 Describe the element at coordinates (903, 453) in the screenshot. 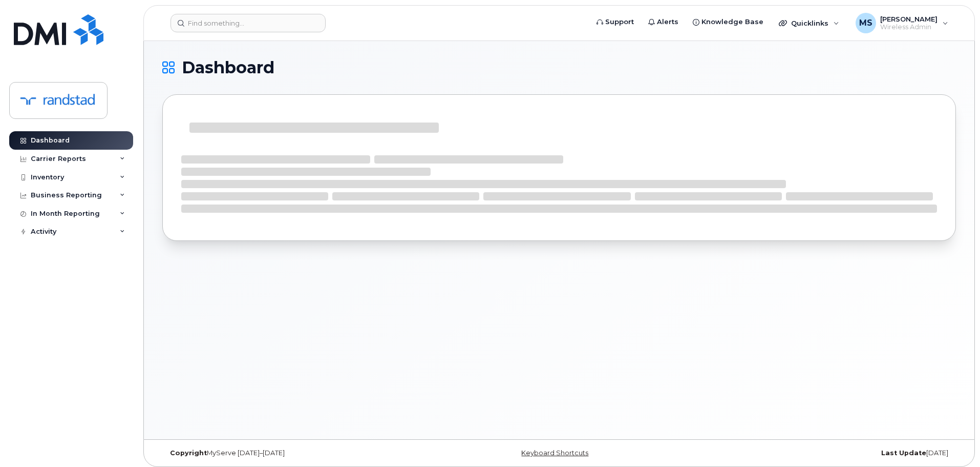

I see `strong: Last Update` at that location.